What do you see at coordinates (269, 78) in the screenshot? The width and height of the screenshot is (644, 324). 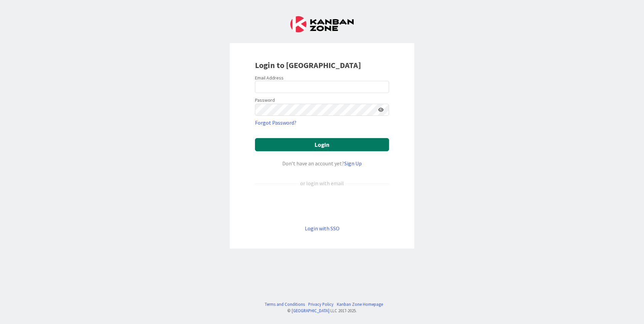 I see `label: Email Address` at bounding box center [269, 78].